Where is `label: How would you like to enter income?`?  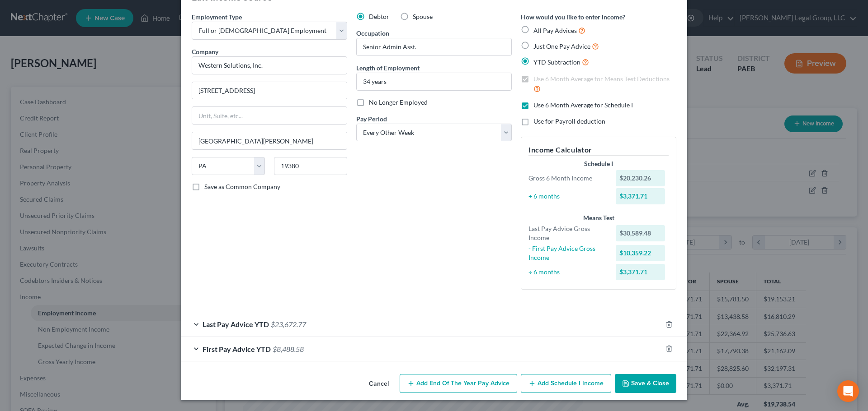 label: How would you like to enter income? is located at coordinates (573, 16).